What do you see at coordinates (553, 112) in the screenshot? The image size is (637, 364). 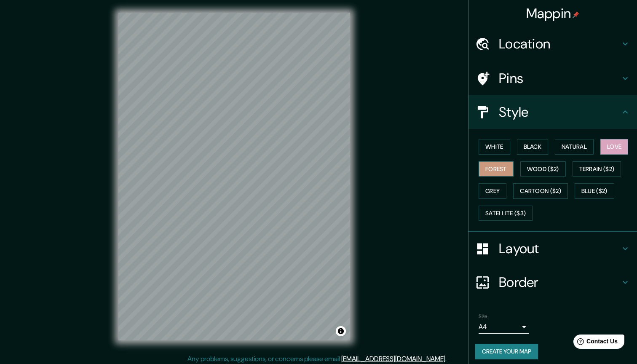 I see `div: Style` at bounding box center [553, 112].